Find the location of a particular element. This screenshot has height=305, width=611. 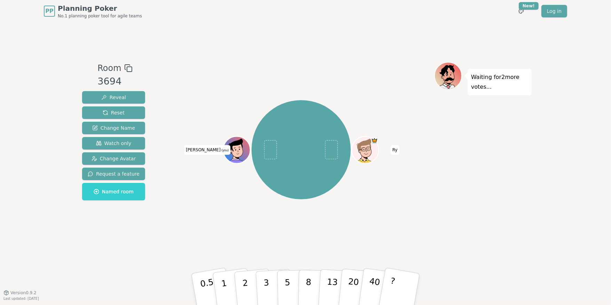

p: Waiting for 2 more votes... is located at coordinates (499, 82).